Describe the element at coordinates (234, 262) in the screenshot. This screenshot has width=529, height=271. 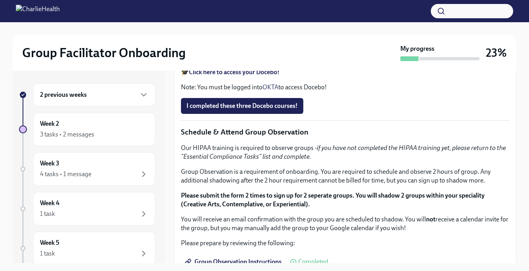
I see `a: Group Observation Instructions` at that location.